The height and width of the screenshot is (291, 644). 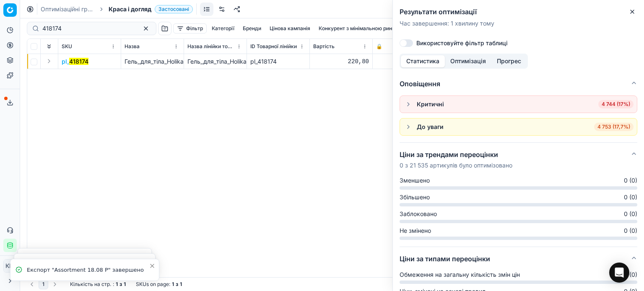 I want to click on button: Статистика, so click(x=423, y=61).